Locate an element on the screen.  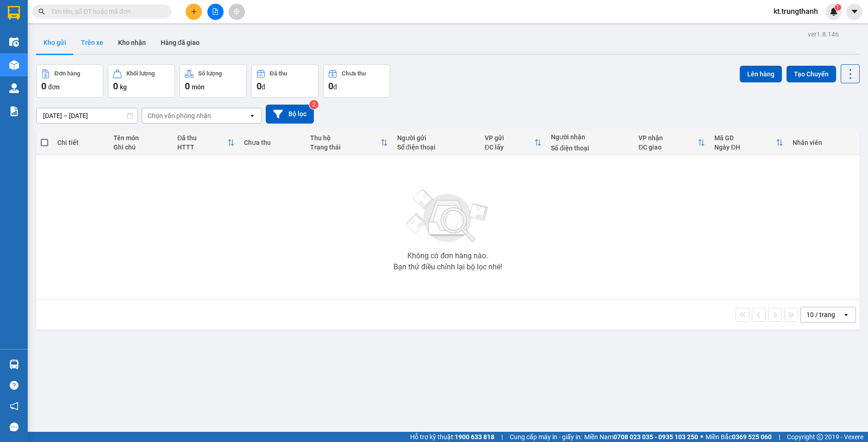
span: caret-down is located at coordinates (855, 12).